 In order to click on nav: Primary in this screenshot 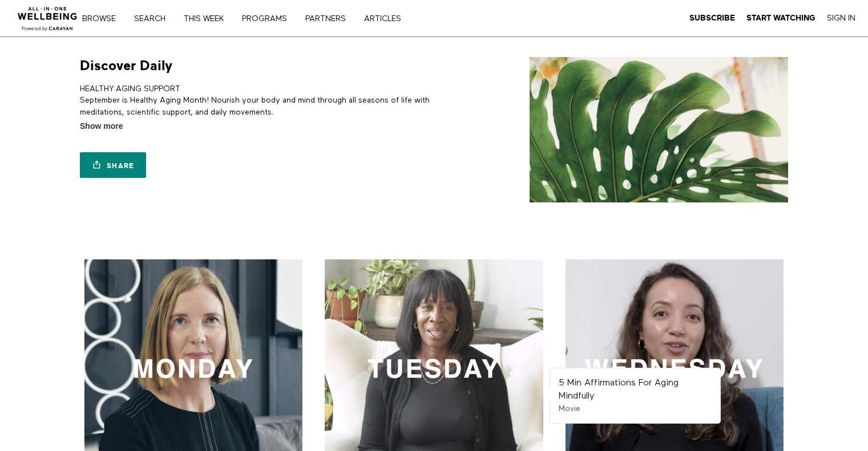, I will do `click(257, 18)`.